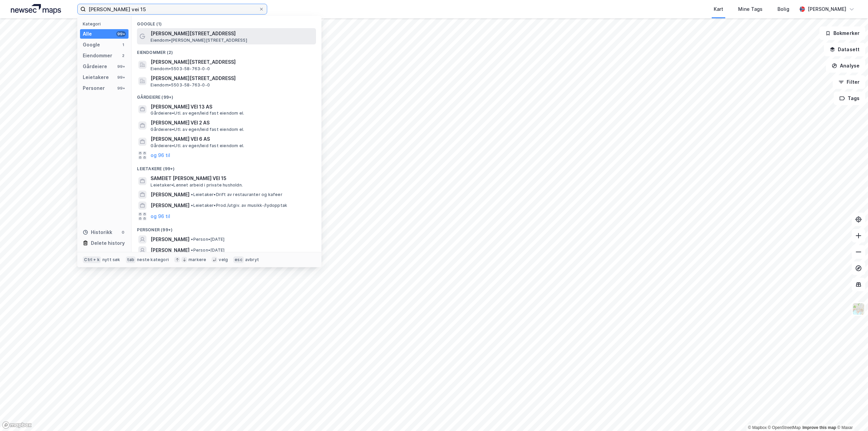  What do you see at coordinates (223, 260) in the screenshot?
I see `div: velg` at bounding box center [223, 260].